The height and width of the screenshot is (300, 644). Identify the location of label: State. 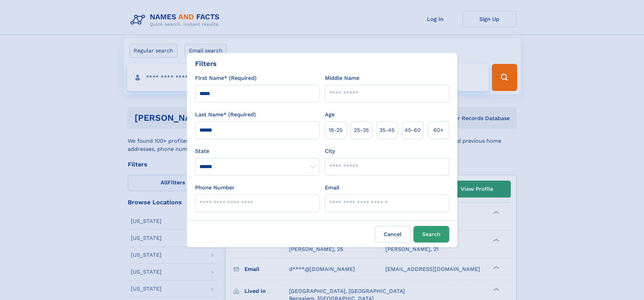
(257, 151).